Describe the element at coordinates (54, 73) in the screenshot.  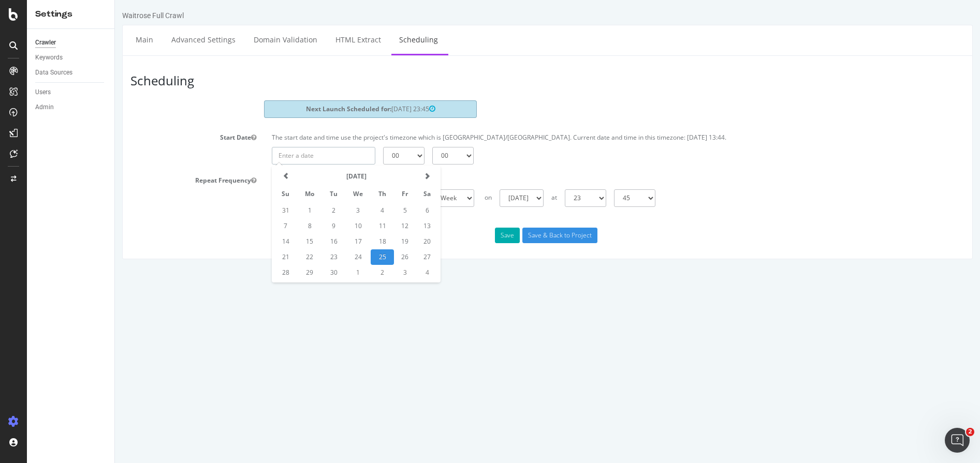
I see `div: Data Sources` at that location.